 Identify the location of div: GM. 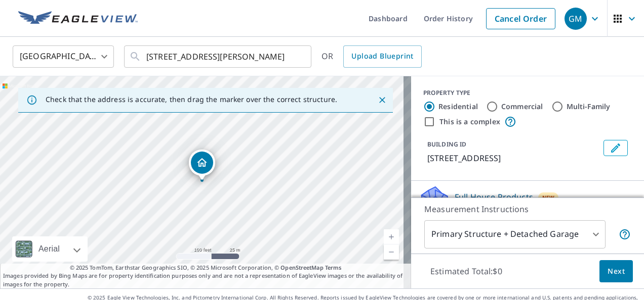
(576, 19).